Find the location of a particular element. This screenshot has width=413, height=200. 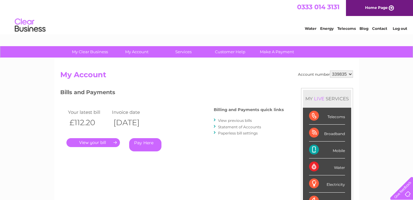

h3: Bills and Payments is located at coordinates (172, 93).